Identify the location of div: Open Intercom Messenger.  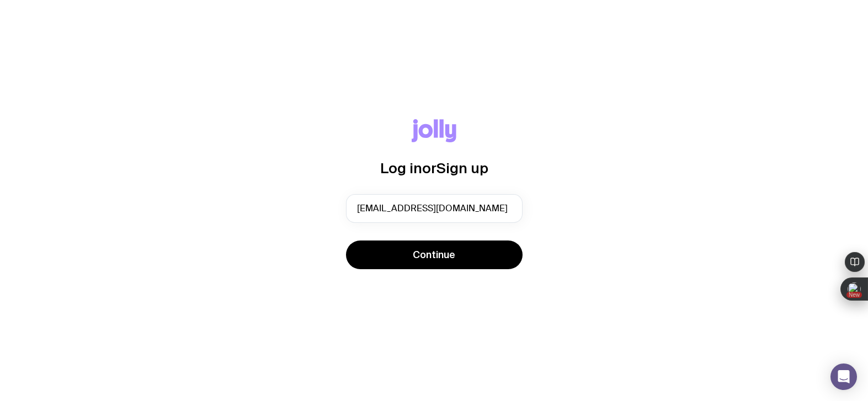
(844, 376).